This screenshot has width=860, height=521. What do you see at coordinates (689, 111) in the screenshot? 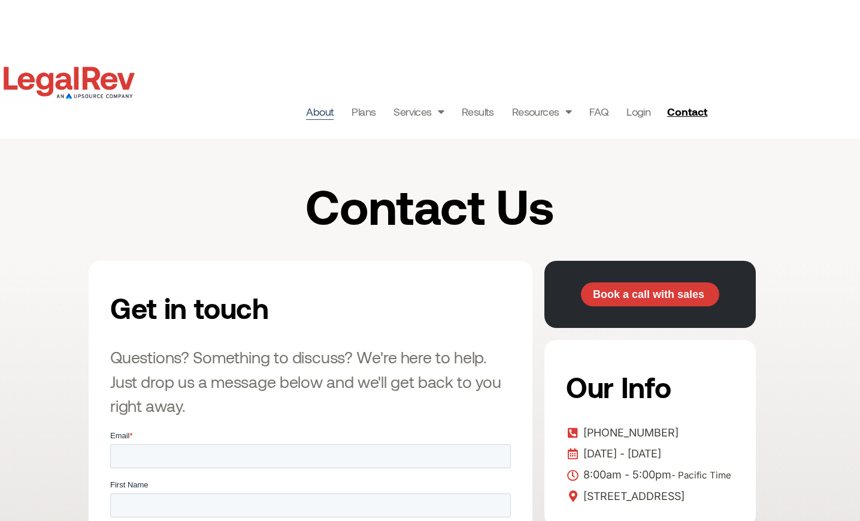
I see `a: Contact` at bounding box center [689, 111].